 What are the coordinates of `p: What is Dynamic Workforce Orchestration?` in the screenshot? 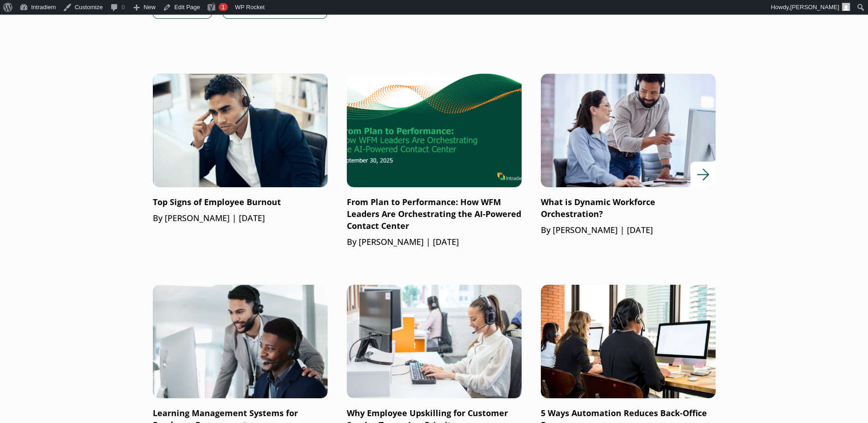 It's located at (628, 208).